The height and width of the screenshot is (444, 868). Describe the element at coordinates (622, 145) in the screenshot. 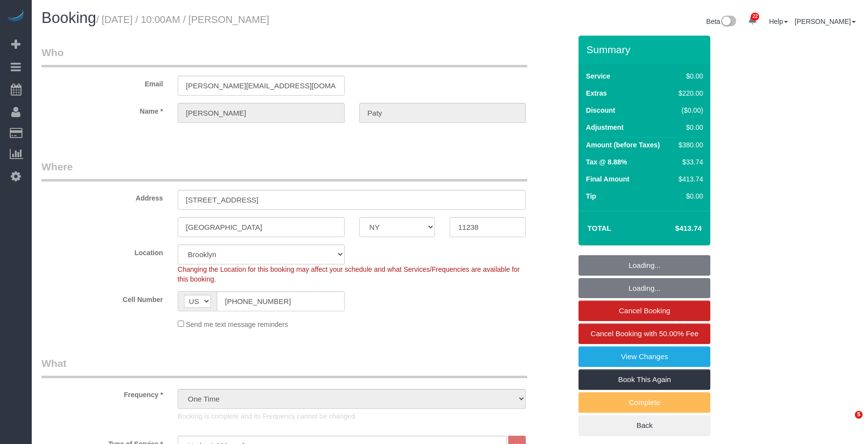

I see `label: Amount (before Taxes)` at that location.